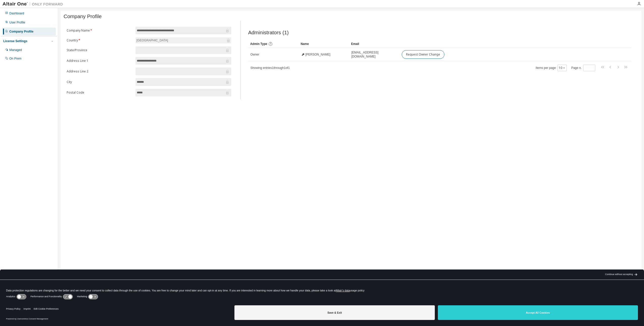  What do you see at coordinates (17, 22) in the screenshot?
I see `div: User Profile` at bounding box center [17, 22].